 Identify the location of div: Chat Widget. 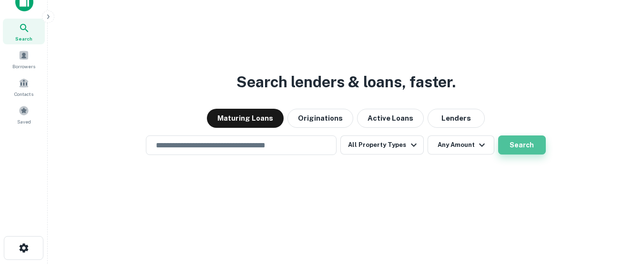
(620, 226).